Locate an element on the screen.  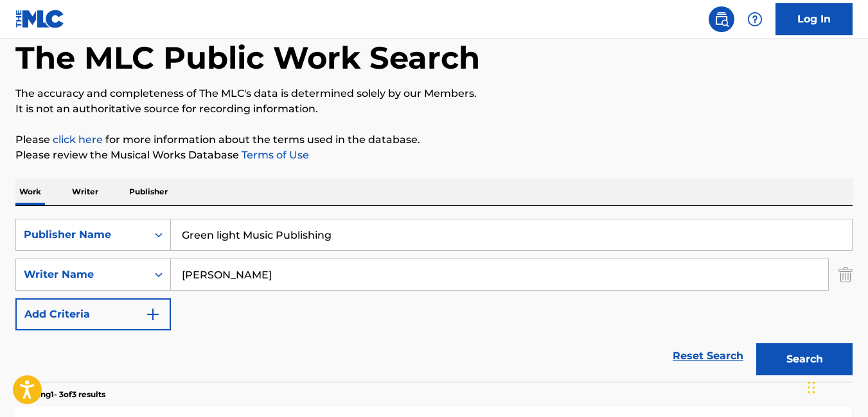
button: Add Criteria is located at coordinates (93, 314).